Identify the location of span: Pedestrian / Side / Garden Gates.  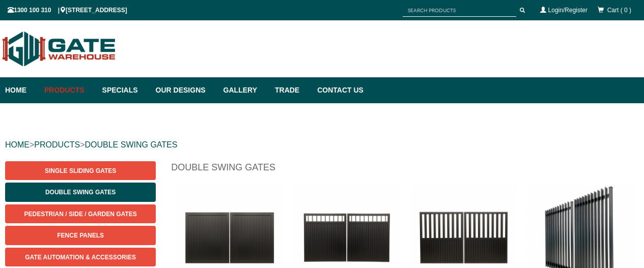
(80, 214).